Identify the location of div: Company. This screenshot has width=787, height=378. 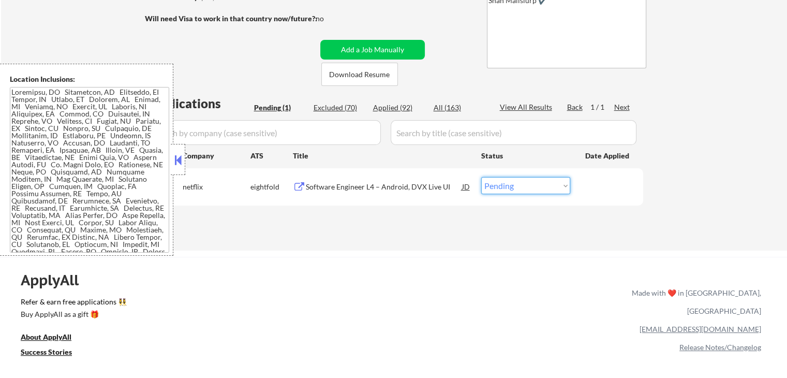
(216, 156).